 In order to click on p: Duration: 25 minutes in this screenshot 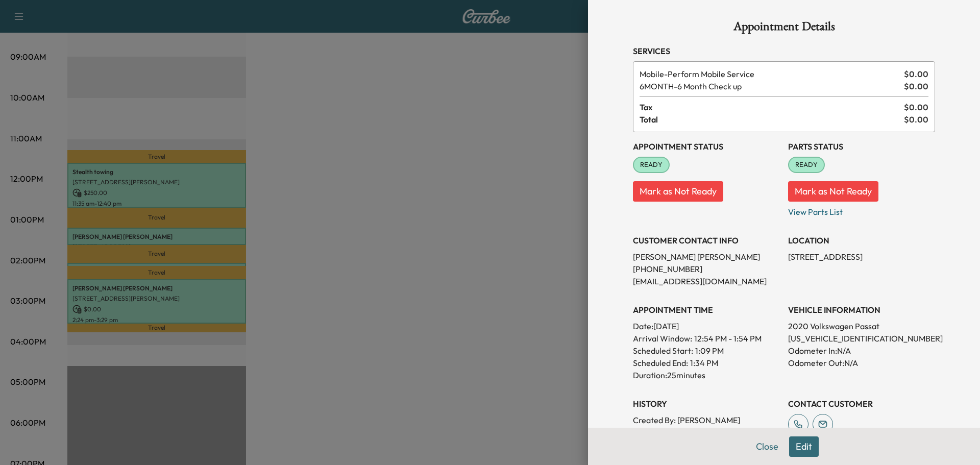, I will do `click(706, 375)`.